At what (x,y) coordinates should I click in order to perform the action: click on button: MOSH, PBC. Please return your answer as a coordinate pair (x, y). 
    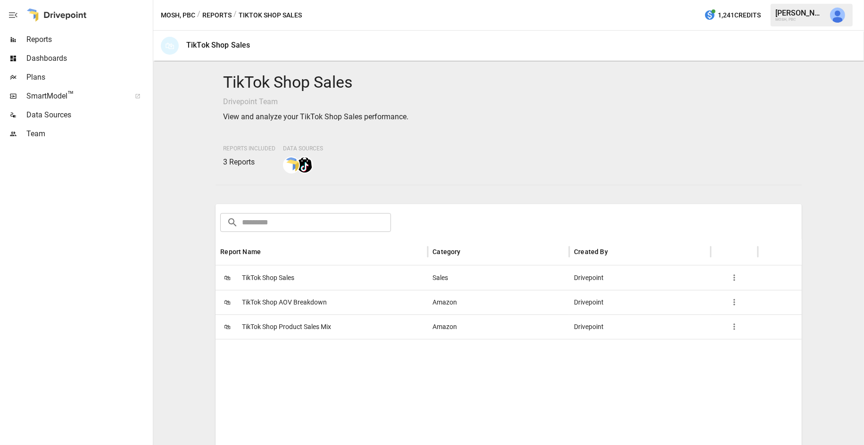
    Looking at the image, I should click on (178, 15).